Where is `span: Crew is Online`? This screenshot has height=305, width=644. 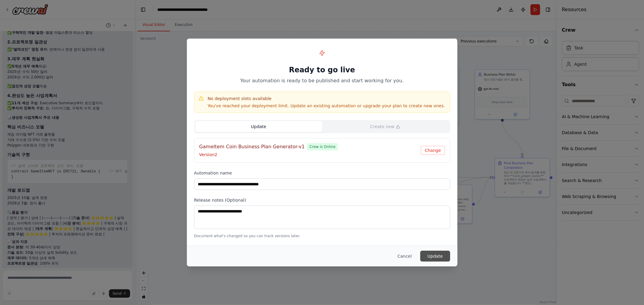 span: Crew is Online is located at coordinates (323, 147).